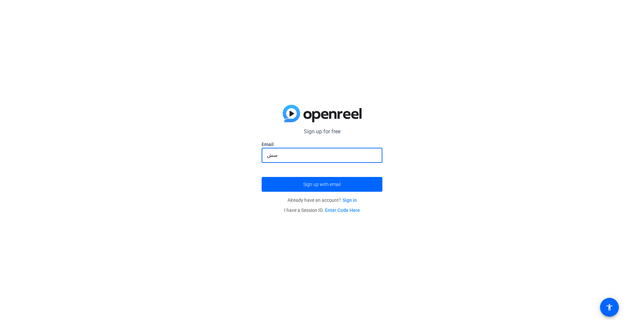 This screenshot has height=320, width=644. Describe the element at coordinates (322, 200) in the screenshot. I see `span: Already have an account?` at that location.